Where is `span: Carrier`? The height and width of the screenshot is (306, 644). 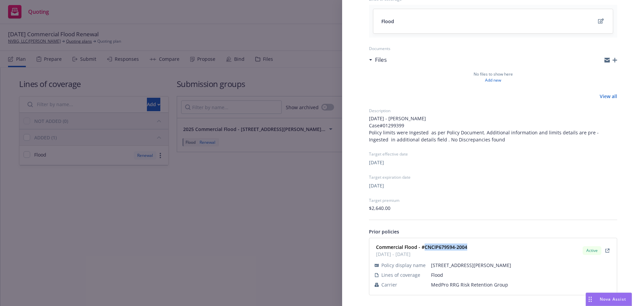
span: Carrier is located at coordinates (389, 284).